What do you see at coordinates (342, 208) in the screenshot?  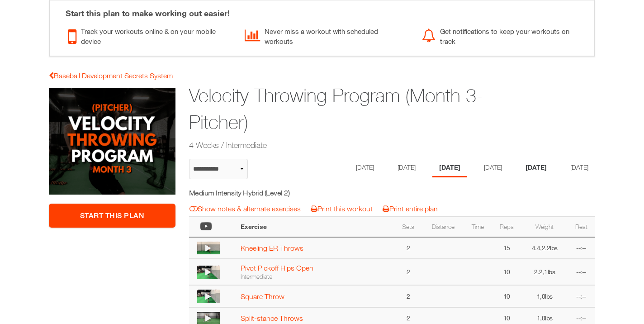 I see `a: Print this workout` at bounding box center [342, 208].